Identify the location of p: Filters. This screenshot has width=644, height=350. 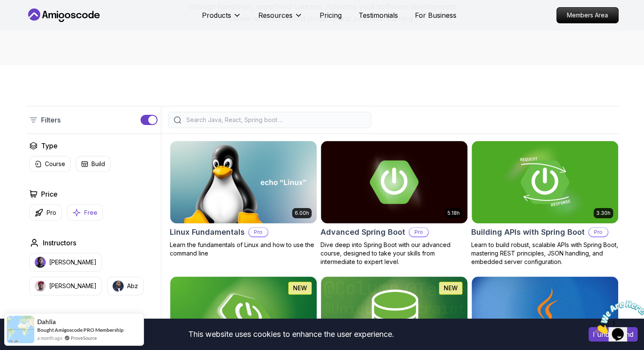
(51, 120).